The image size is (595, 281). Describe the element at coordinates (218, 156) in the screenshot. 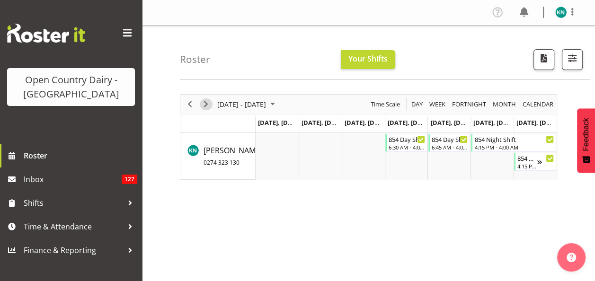

I see `td: Karl Nicol resource` at that location.